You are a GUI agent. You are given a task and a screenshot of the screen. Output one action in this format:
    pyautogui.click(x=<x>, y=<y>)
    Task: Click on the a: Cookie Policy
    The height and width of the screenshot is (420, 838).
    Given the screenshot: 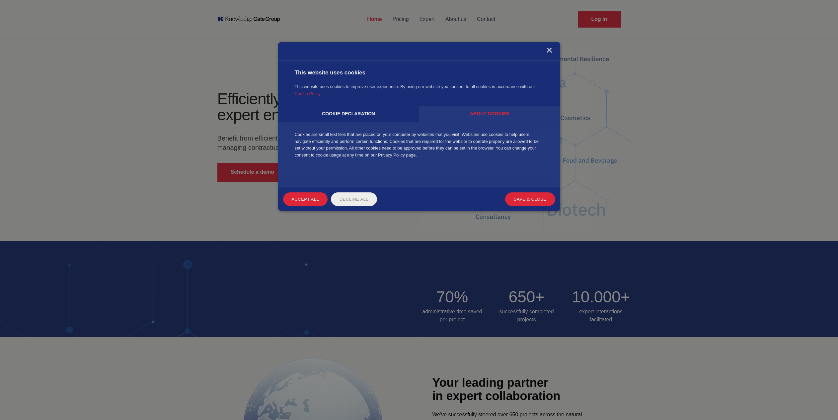 What is the action you would take?
    pyautogui.click(x=308, y=93)
    